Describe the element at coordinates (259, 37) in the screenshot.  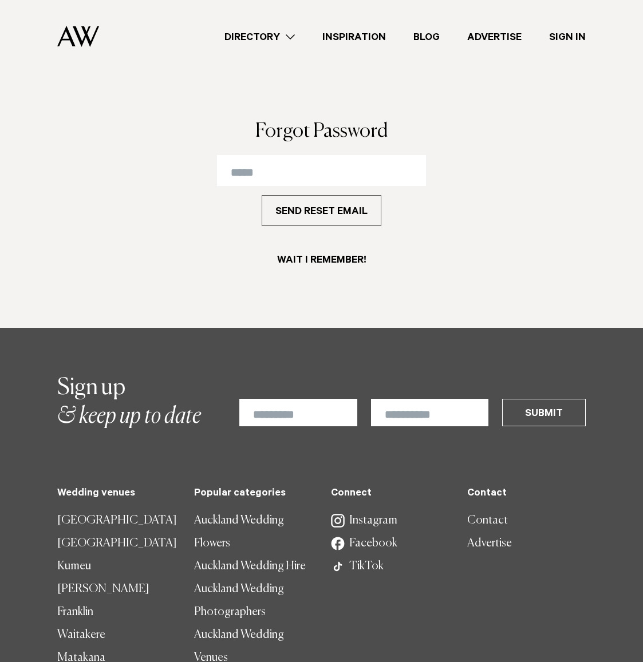
I see `a: Directory` at that location.